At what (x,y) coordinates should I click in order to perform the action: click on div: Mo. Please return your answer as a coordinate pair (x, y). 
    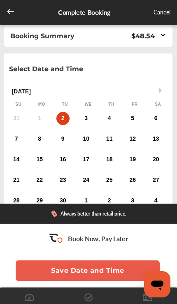
    Looking at the image, I should click on (42, 104).